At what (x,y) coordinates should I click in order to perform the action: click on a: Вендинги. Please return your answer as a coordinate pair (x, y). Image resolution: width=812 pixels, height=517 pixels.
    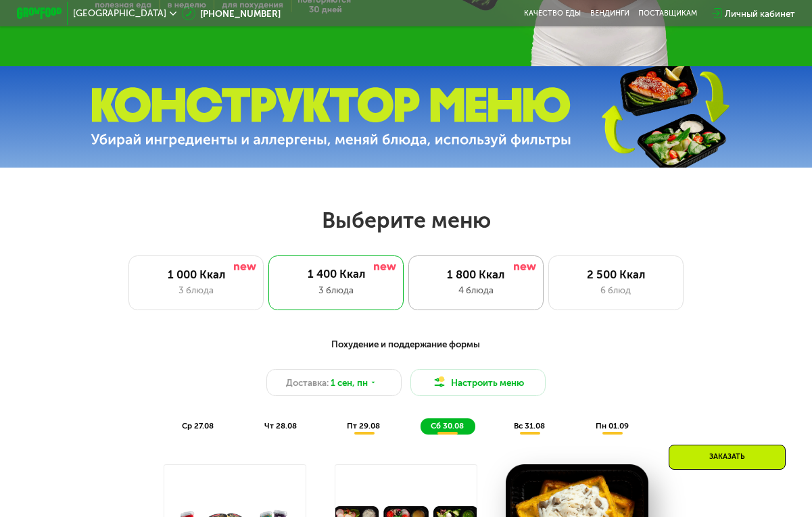
    Looking at the image, I should click on (610, 13).